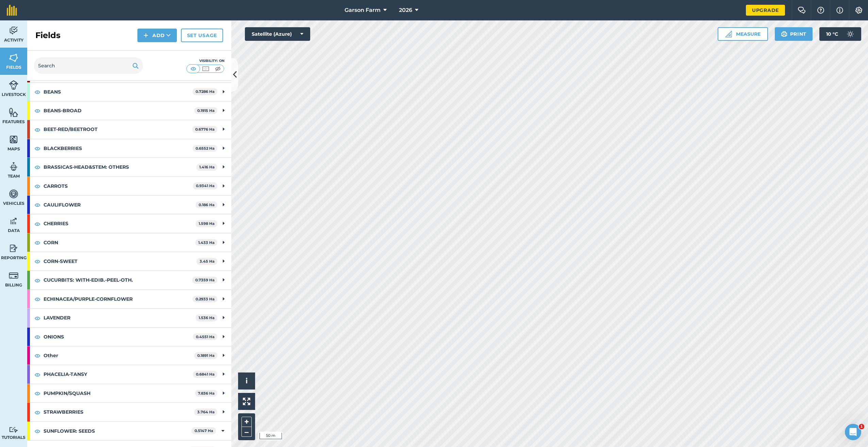 The image size is (868, 447). What do you see at coordinates (119, 205) in the screenshot?
I see `strong: CAULIFLOWER` at bounding box center [119, 205].